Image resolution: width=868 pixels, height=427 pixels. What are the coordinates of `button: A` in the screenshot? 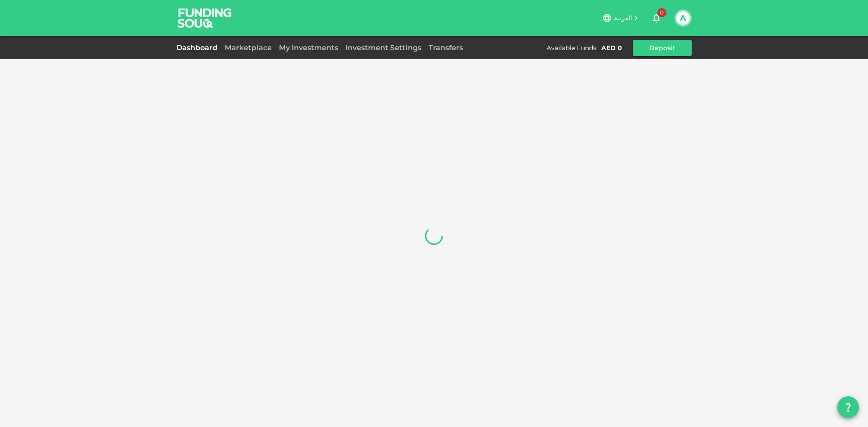 It's located at (683, 18).